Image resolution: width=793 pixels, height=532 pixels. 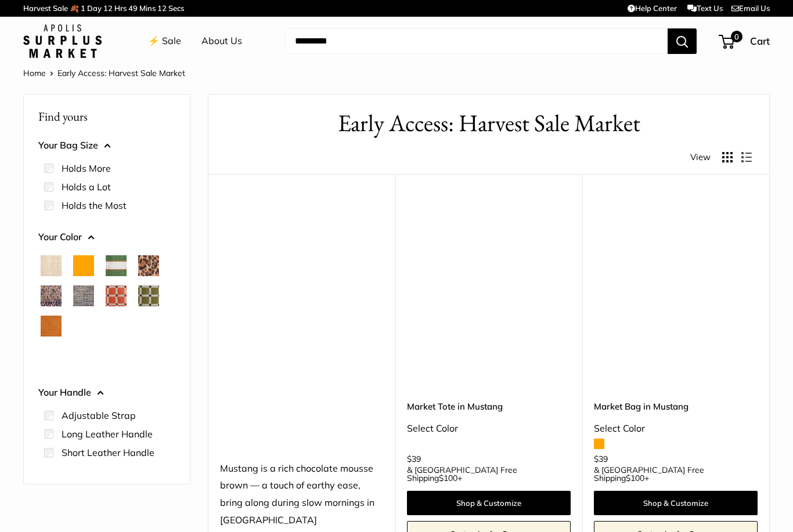 What do you see at coordinates (746, 157) in the screenshot?
I see `button: Display products as list` at bounding box center [746, 157].